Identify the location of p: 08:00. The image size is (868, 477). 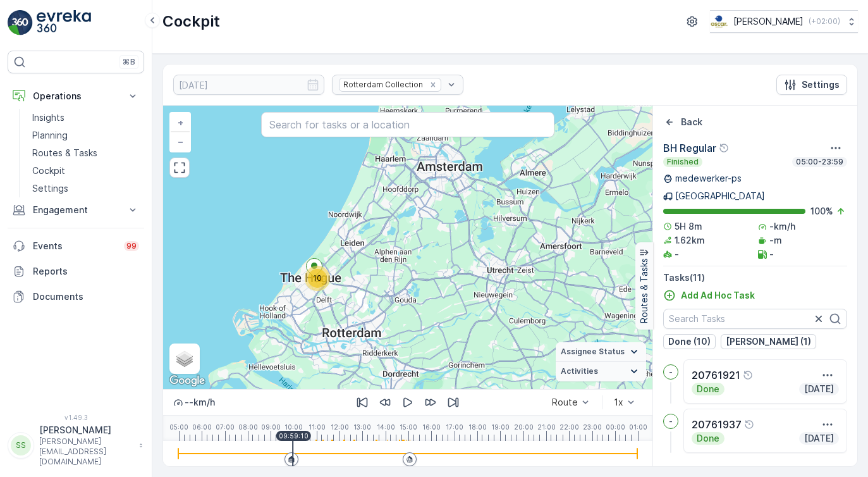
(248, 427).